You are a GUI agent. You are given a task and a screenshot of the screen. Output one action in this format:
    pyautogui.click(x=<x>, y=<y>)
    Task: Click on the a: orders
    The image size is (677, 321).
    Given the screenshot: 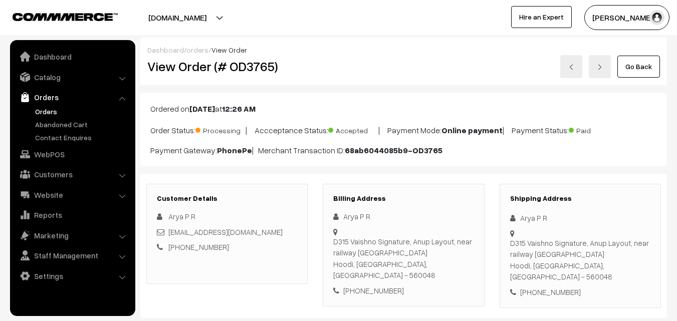 What is the action you would take?
    pyautogui.click(x=197, y=50)
    